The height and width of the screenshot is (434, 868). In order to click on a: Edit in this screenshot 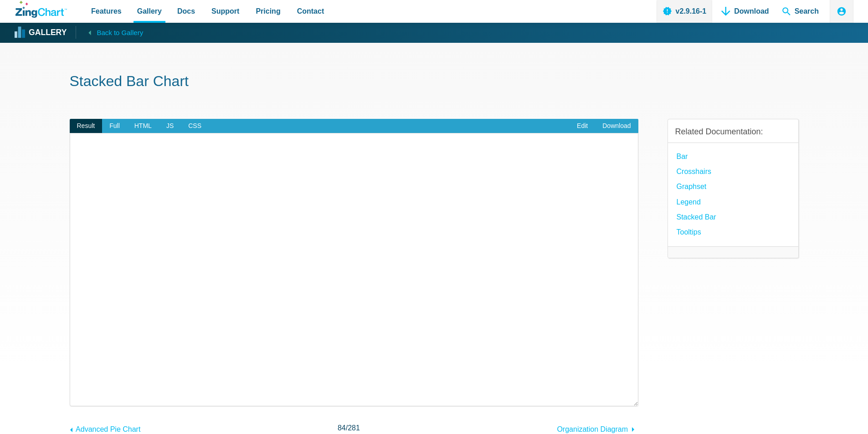, I will do `click(582, 126)`.